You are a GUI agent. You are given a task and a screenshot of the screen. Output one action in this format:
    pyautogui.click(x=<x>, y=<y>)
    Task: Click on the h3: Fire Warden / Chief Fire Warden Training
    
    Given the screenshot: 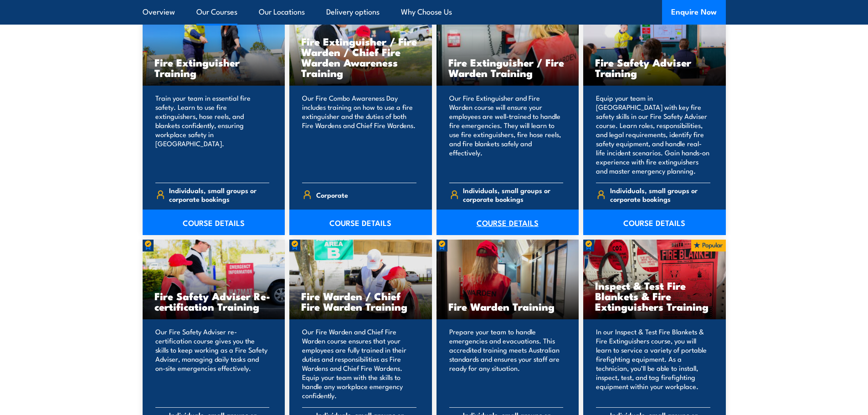 What is the action you would take?
    pyautogui.click(x=360, y=301)
    